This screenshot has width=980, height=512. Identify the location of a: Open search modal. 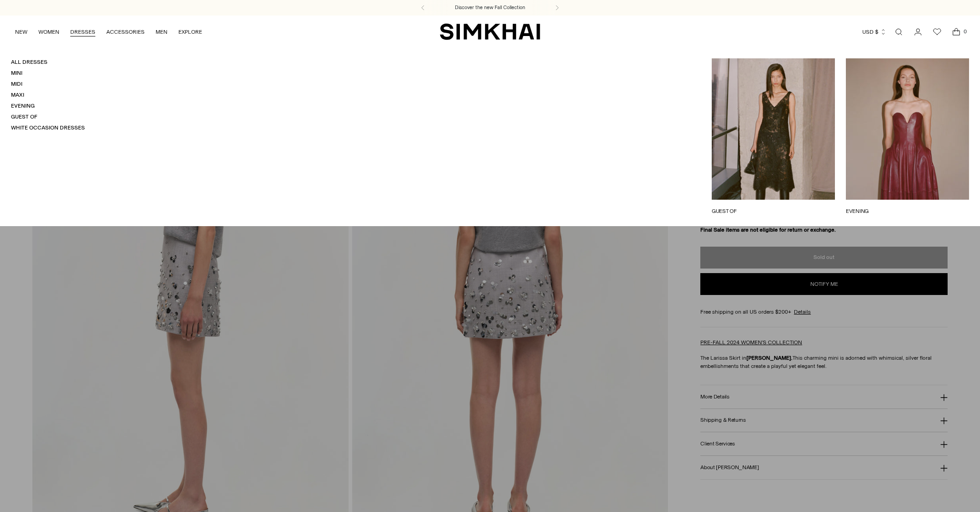
(899, 32).